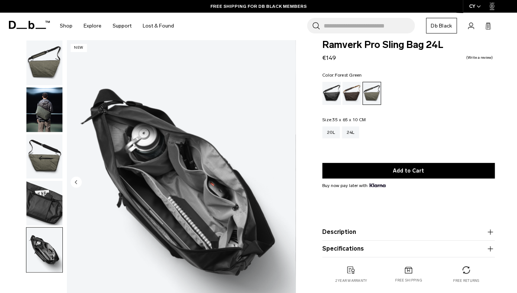  What do you see at coordinates (480, 58) in the screenshot?
I see `a: Write a review` at bounding box center [480, 58].